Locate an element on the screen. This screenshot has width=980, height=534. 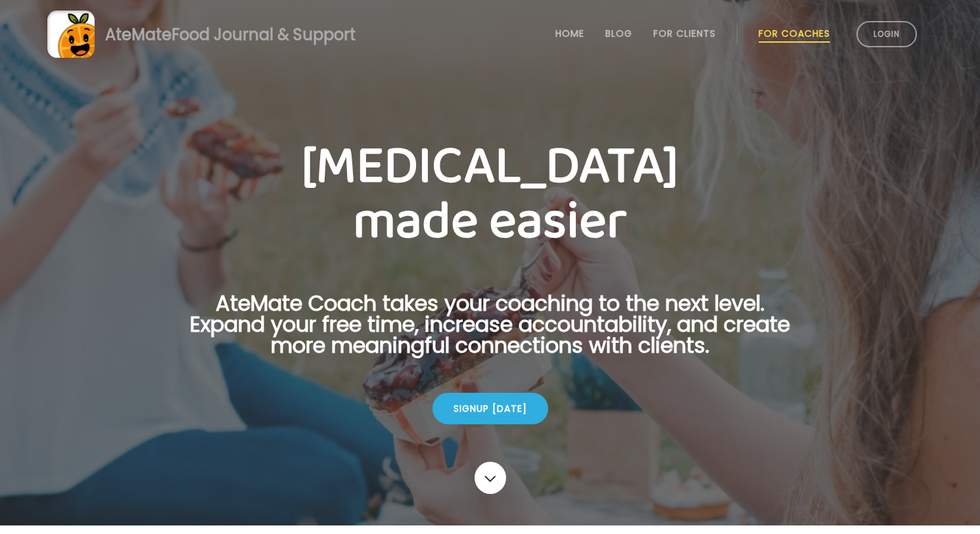
a: Login is located at coordinates (886, 34).